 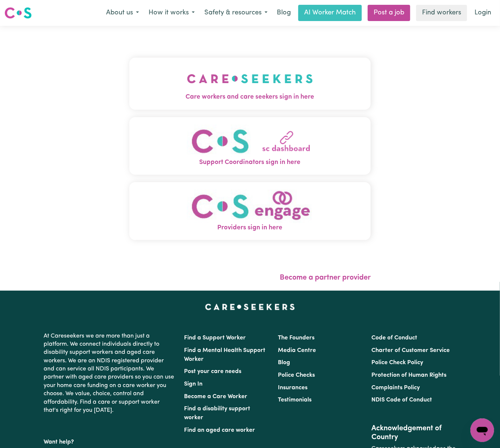 What do you see at coordinates (297, 350) in the screenshot?
I see `a: Media Centre` at bounding box center [297, 350].